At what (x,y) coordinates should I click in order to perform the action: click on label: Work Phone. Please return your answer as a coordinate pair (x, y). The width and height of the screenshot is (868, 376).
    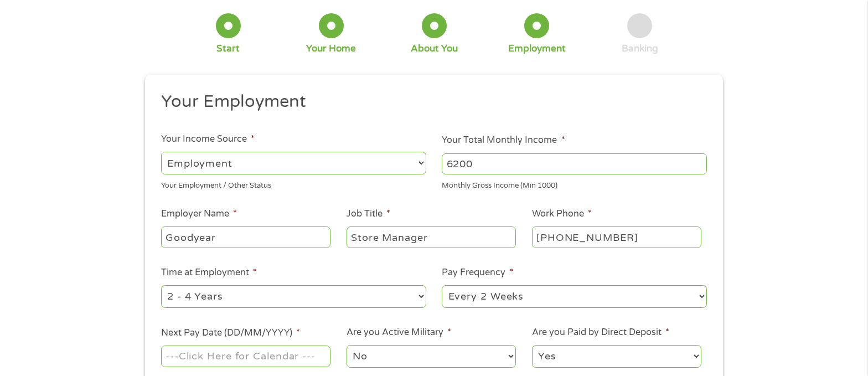
    Looking at the image, I should click on (562, 214).